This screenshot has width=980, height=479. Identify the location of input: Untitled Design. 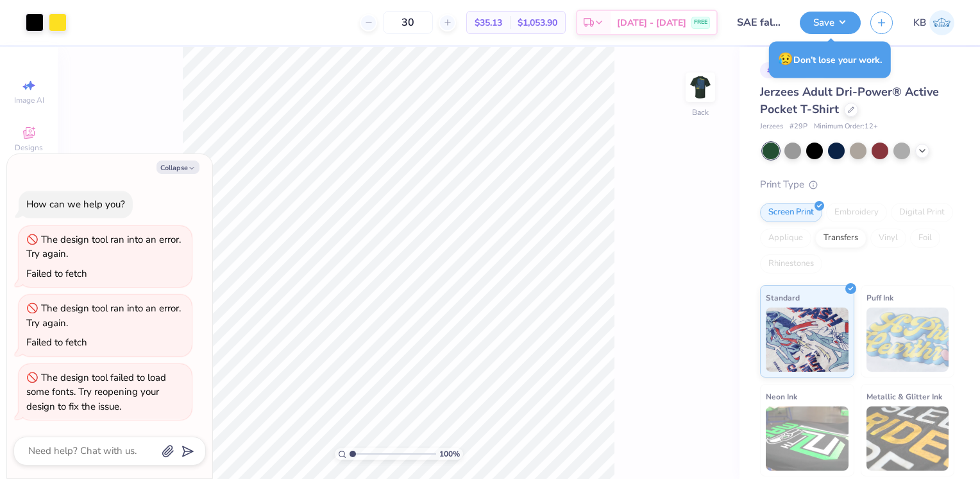
(759, 23).